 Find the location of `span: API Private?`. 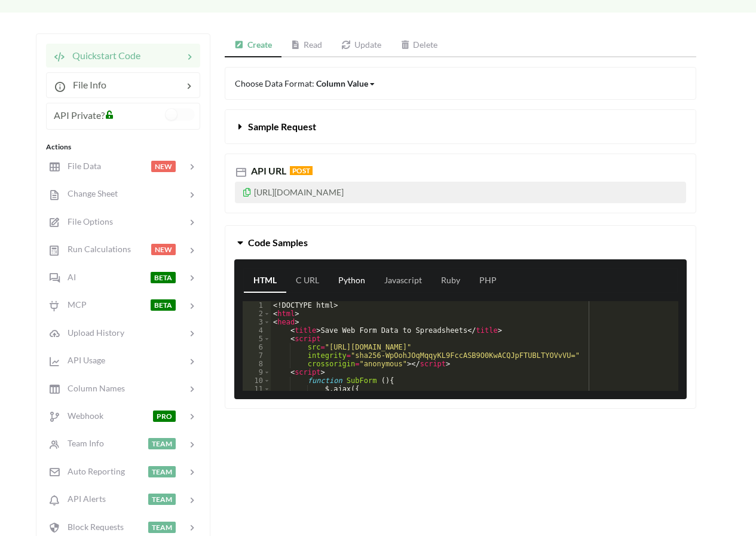

span: API Private? is located at coordinates (79, 114).